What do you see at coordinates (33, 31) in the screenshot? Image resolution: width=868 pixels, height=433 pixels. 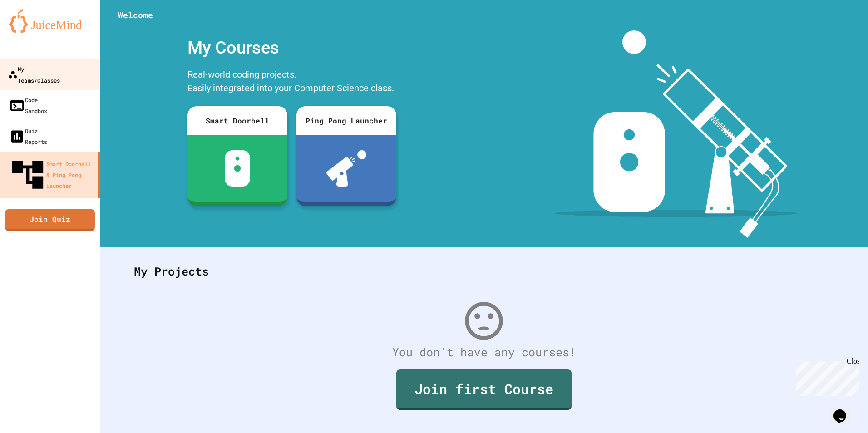 I see `div: Chat with us now!Close` at bounding box center [33, 31].